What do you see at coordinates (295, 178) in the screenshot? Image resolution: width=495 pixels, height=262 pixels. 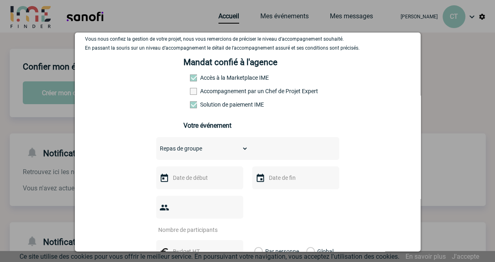 I see `input: Date de fin` at bounding box center [295, 178].